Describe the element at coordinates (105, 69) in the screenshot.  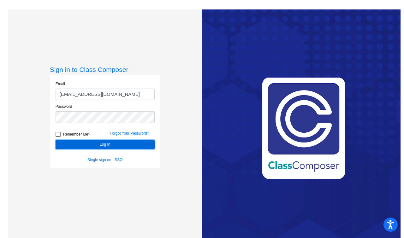
I see `h3: Sign in to Class Composer` at that location.